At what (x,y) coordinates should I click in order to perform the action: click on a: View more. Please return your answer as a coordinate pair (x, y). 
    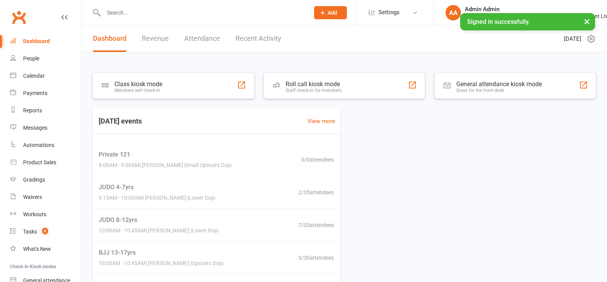
    Looking at the image, I should click on (321, 121).